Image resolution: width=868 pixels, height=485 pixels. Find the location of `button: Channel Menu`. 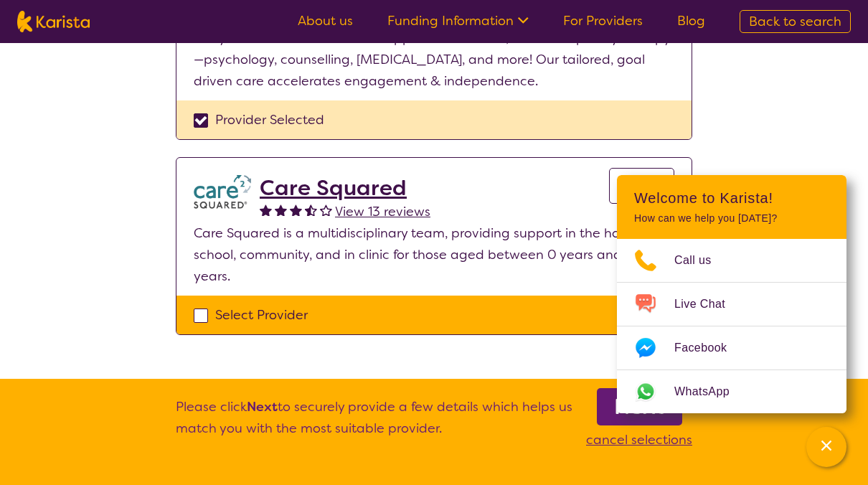

button: Channel Menu is located at coordinates (826, 446).